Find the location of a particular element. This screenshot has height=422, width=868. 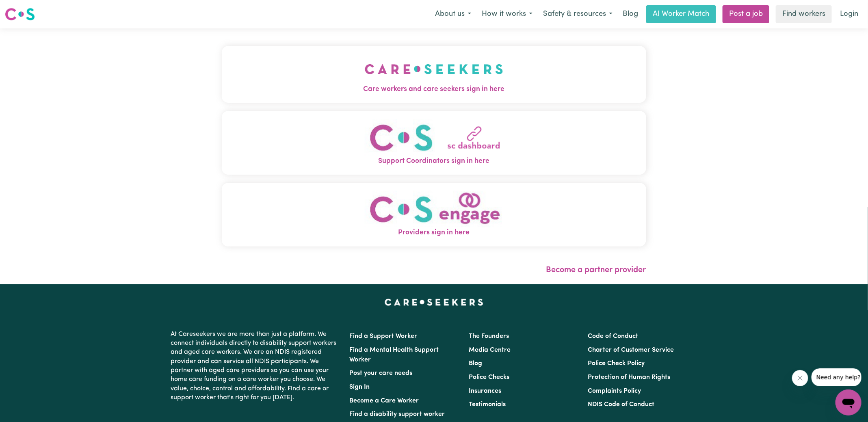

a: Careseekers logo is located at coordinates (20, 14).